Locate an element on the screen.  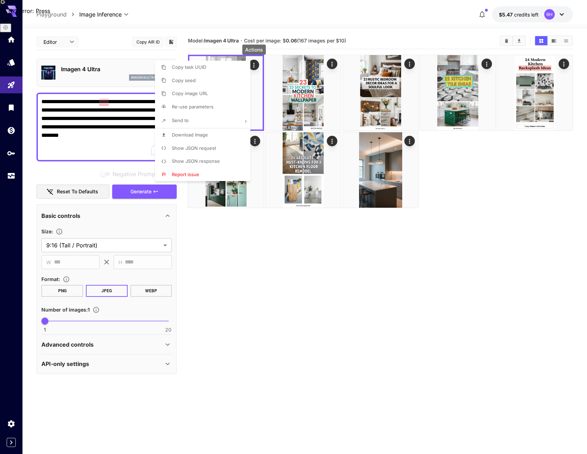
span: Copy task UUID is located at coordinates (189, 67).